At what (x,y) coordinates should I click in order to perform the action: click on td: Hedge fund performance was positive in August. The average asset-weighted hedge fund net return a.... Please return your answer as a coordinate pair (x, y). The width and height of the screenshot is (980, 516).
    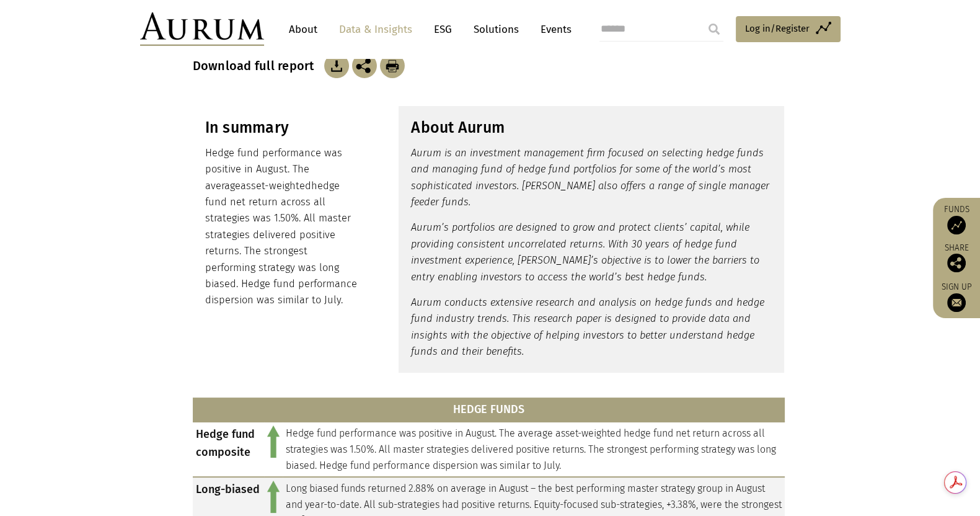
    Looking at the image, I should click on (534, 449).